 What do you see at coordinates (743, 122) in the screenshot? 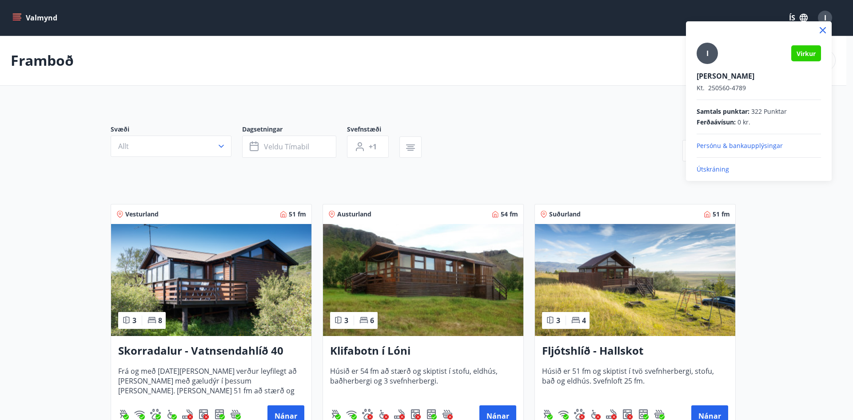
I see `span: 0 kr.` at bounding box center [743, 122].